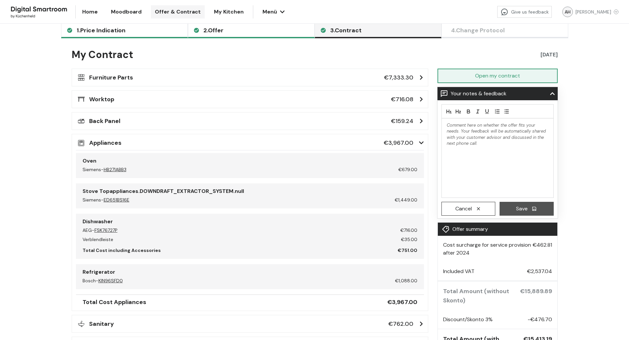 Image resolution: width=629 pixels, height=340 pixels. Describe the element at coordinates (250, 161) in the screenshot. I see `h2: Oven` at that location.